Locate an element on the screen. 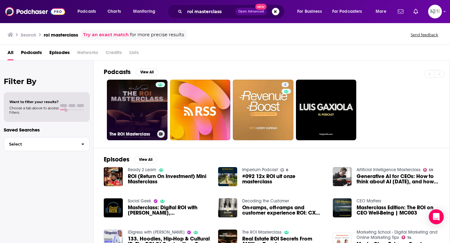 The image size is (450, 243). button: Show profile menu is located at coordinates (435, 12).